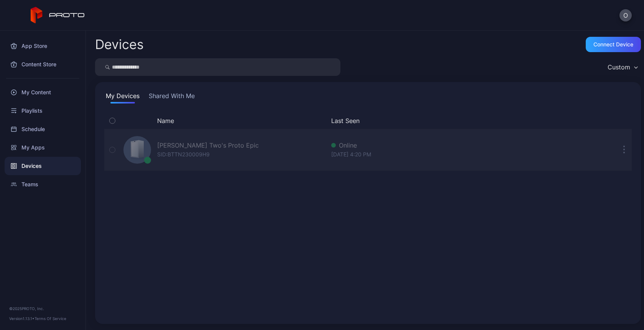 This screenshot has height=330, width=644. Describe the element at coordinates (183, 154) in the screenshot. I see `div: SID: BTTN230009H9` at that location.